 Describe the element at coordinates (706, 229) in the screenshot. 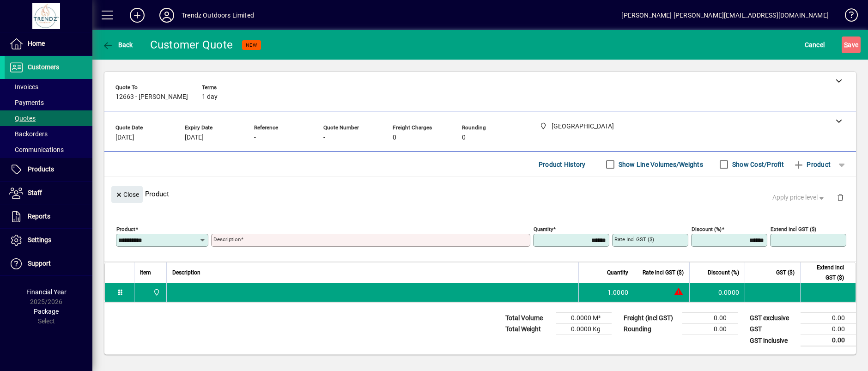

I see `mat-label: Discount (%)` at that location.